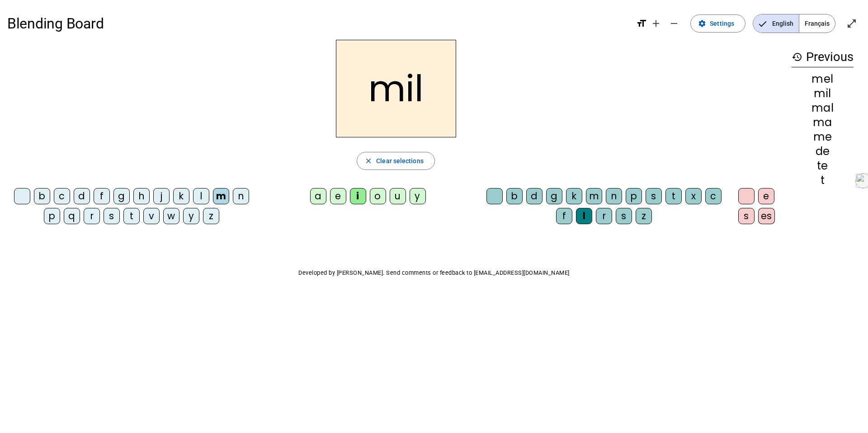 The width and height of the screenshot is (868, 433). What do you see at coordinates (318, 24) in the screenshot?
I see `h1: Blending Board` at bounding box center [318, 24].